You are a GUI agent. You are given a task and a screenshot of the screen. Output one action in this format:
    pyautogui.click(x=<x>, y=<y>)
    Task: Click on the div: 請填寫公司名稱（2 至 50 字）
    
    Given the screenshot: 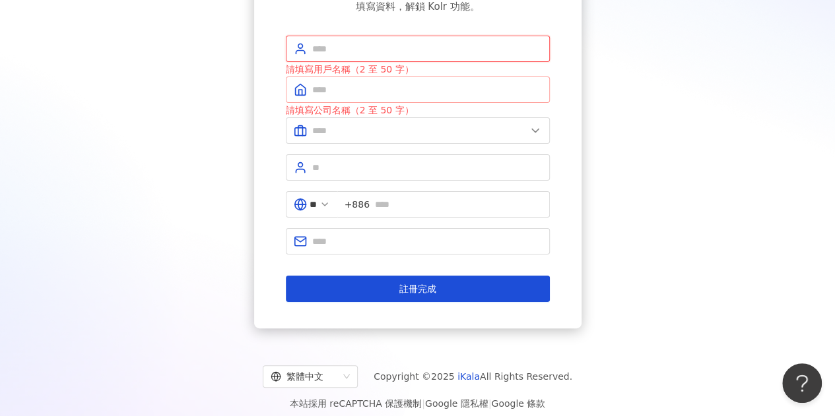 What is the action you would take?
    pyautogui.click(x=418, y=110)
    